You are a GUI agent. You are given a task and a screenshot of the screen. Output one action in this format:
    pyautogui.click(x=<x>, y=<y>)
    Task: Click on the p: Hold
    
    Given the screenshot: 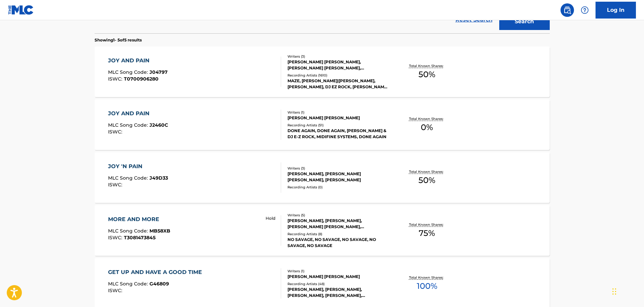 What is the action you would take?
    pyautogui.click(x=270, y=218)
    